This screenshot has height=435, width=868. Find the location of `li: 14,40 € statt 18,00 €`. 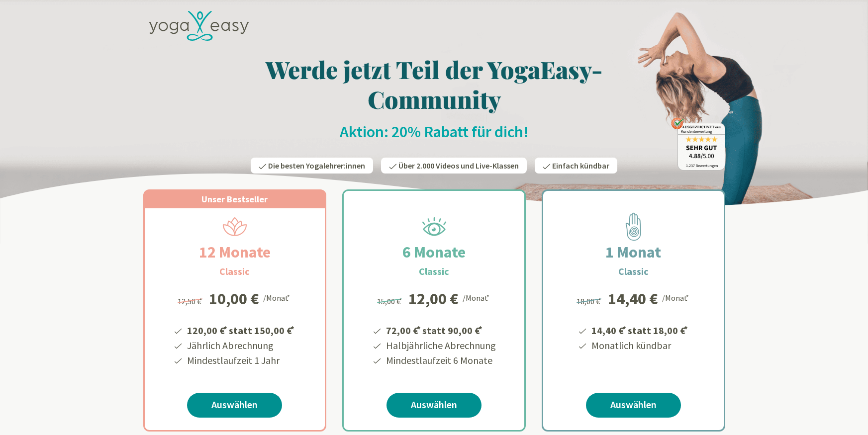

li: 14,40 € statt 18,00 € is located at coordinates (640, 330).